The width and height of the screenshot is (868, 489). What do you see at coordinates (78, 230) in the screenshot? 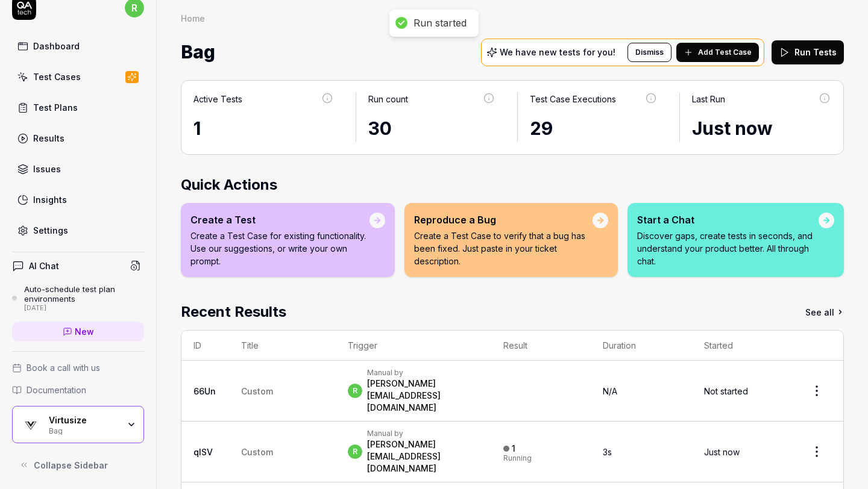
I see `a: Settings` at bounding box center [78, 230].